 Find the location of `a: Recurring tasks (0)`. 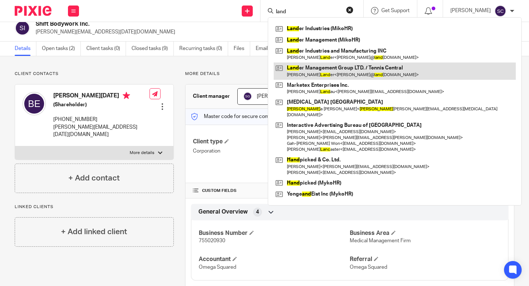

a: Recurring tasks (0) is located at coordinates (204, 49).